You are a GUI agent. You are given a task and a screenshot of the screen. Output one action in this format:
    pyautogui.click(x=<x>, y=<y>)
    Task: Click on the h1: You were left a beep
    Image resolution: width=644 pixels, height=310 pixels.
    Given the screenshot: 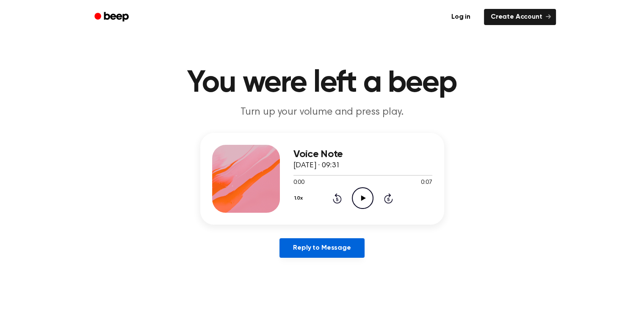 What is the action you would take?
    pyautogui.click(x=322, y=83)
    